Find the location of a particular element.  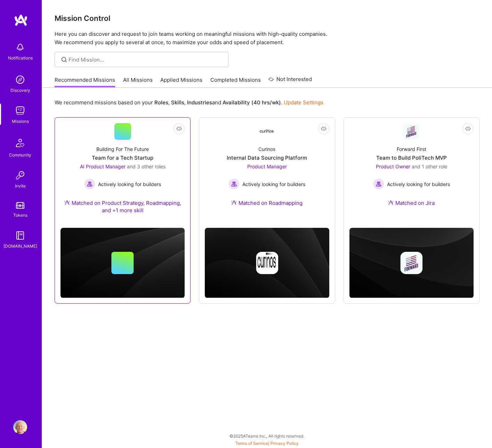

div: Community is located at coordinates (20, 155).